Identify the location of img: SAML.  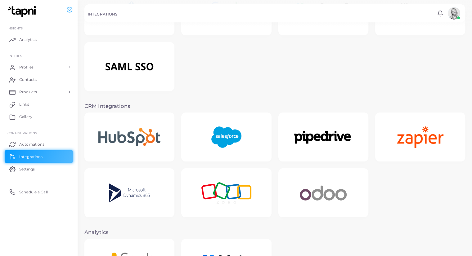
(129, 67).